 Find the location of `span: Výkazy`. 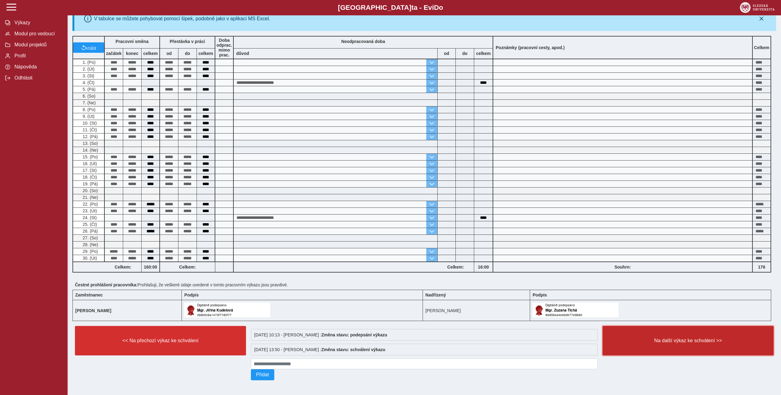

span: Výkazy is located at coordinates (37, 23).